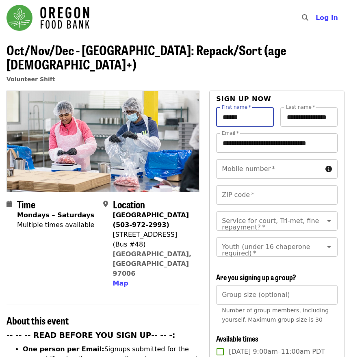  What do you see at coordinates (277, 143) in the screenshot?
I see `input: Email` at bounding box center [277, 143].